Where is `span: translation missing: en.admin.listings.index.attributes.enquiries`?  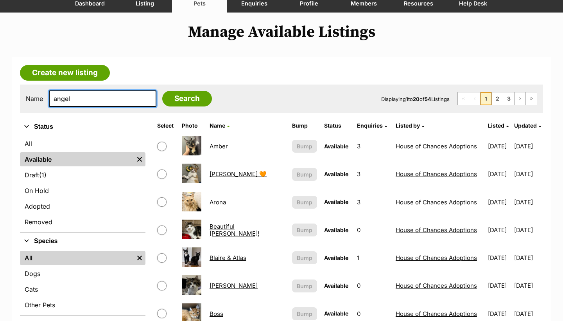
span: translation missing: en.admin.listings.index.attributes.enquiries is located at coordinates (370, 125).